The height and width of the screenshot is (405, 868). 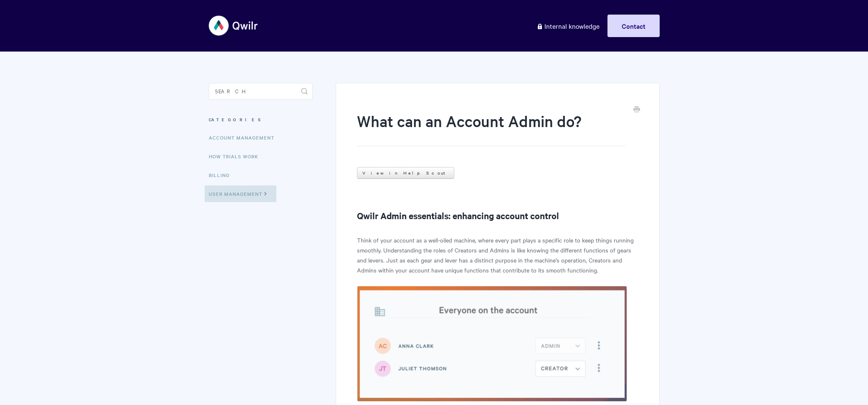 What do you see at coordinates (405, 173) in the screenshot?
I see `a: View in Help Scout` at bounding box center [405, 173].